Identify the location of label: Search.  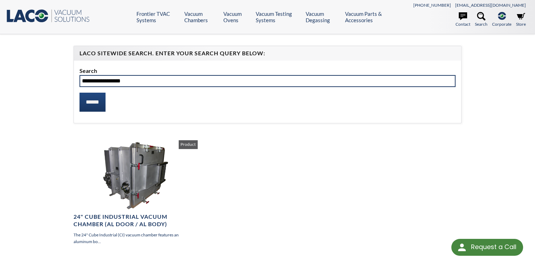
(268, 71).